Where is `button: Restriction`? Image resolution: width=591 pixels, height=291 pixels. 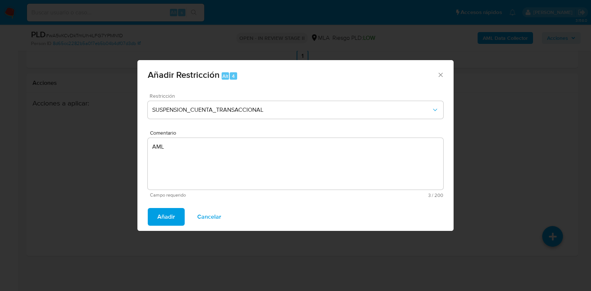 button: Restriction is located at coordinates (295, 110).